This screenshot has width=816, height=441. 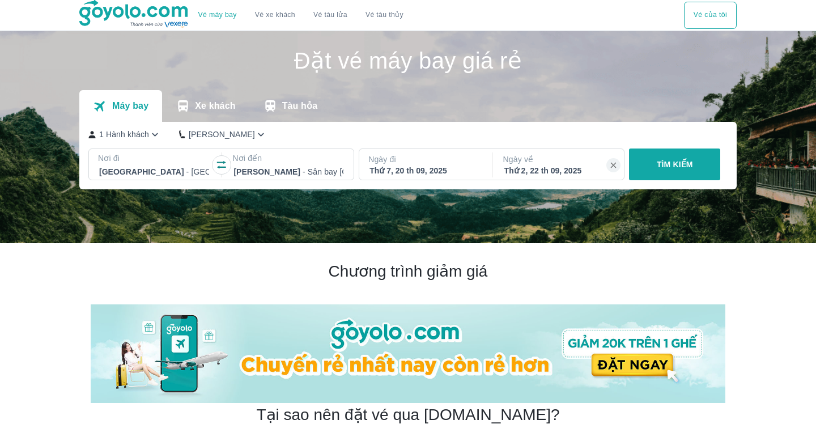 What do you see at coordinates (130, 106) in the screenshot?
I see `p: Máy bay` at bounding box center [130, 106].